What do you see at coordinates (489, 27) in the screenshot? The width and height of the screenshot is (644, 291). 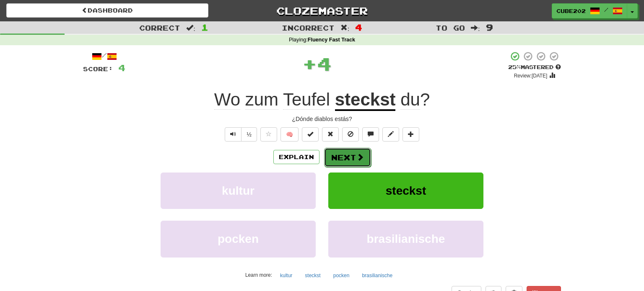 I see `span: 9` at bounding box center [489, 27].